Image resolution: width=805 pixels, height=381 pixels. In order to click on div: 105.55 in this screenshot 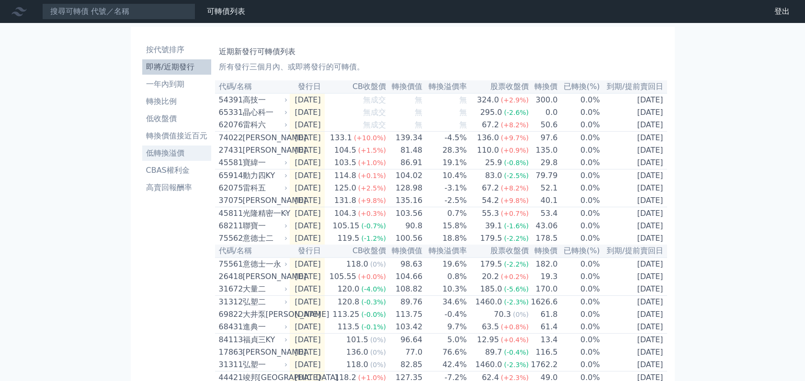, I will do `click(343, 277)`.